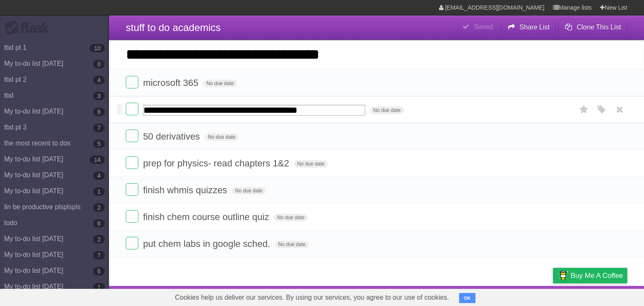  Describe the element at coordinates (529, 27) in the screenshot. I see `button: Share List` at that location.